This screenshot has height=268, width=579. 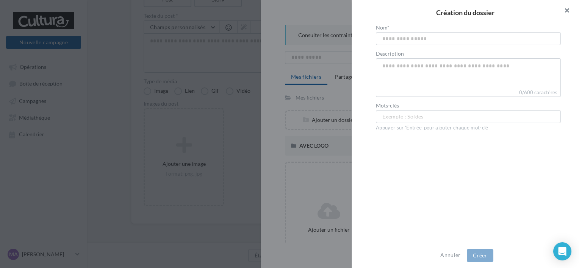 What do you see at coordinates (468, 54) in the screenshot?
I see `label: Description` at bounding box center [468, 54].